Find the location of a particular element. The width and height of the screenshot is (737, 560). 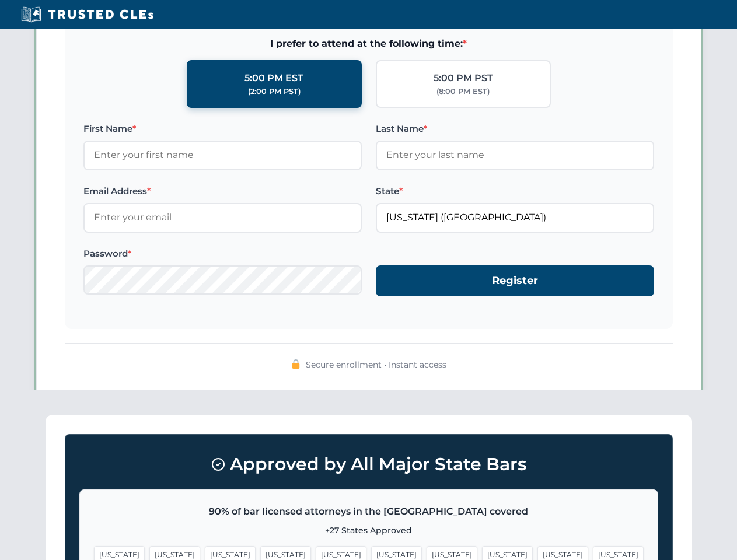

div: 5:00 PM PST is located at coordinates (464, 78).